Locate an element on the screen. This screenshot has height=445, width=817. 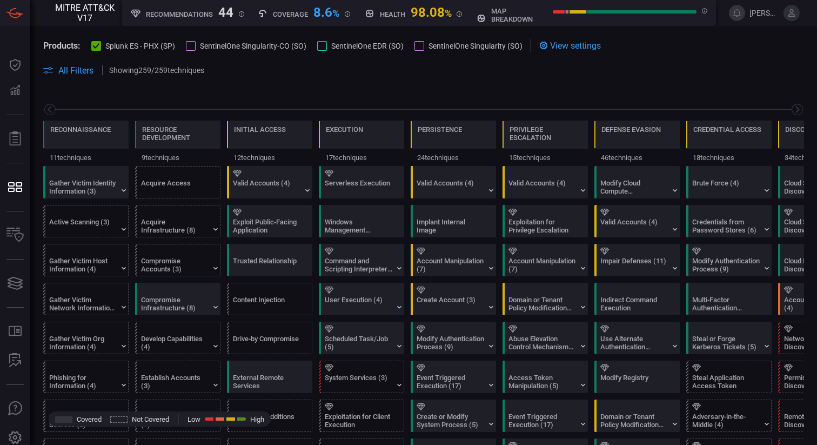
div: Modify Cloud Compute Infrastructure (5) is located at coordinates (634, 187).